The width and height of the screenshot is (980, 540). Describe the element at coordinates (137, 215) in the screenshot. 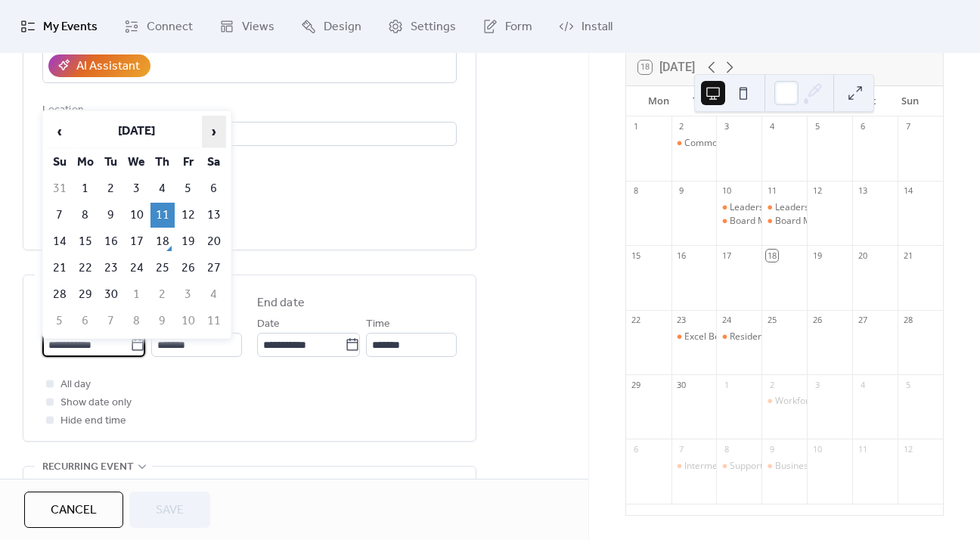

I see `td: 10` at that location.